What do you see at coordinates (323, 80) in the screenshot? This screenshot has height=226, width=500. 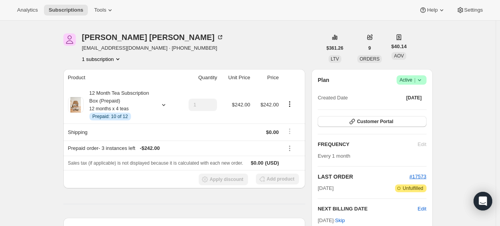 I see `h2: Plan` at bounding box center [323, 80].